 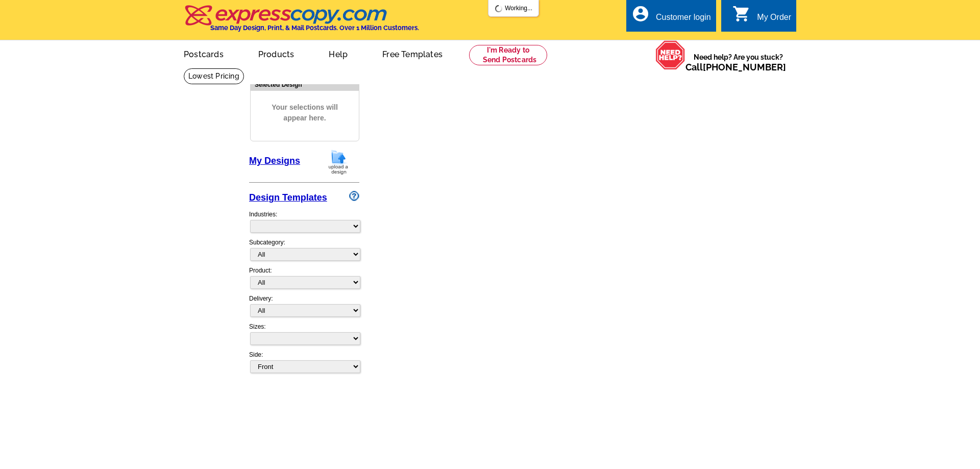 I want to click on div: Product:, so click(x=304, y=280).